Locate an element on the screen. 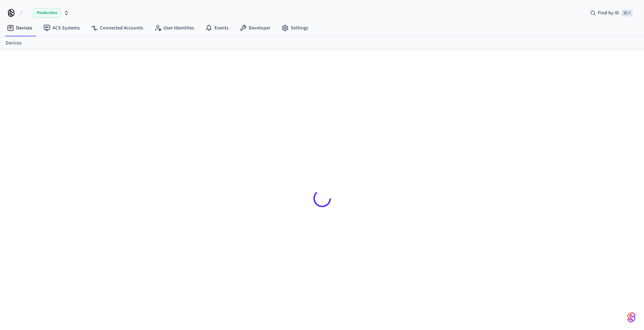 The image size is (644, 330). a: User Identities is located at coordinates (174, 28).